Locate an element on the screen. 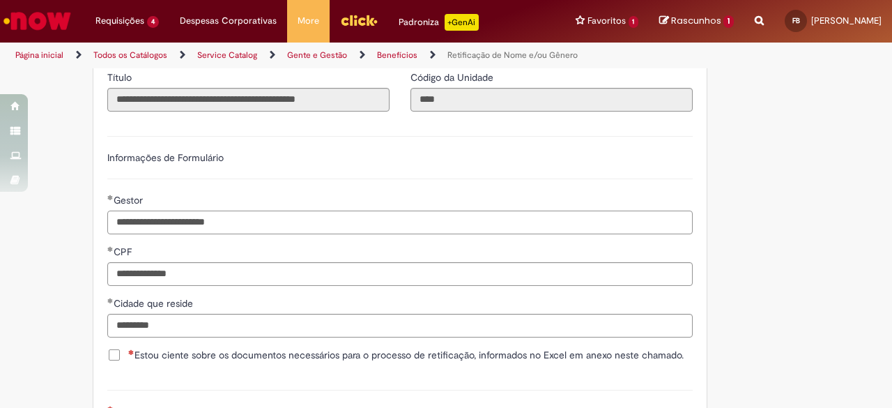 The image size is (892, 408). span: Favoritos is located at coordinates (606, 21).